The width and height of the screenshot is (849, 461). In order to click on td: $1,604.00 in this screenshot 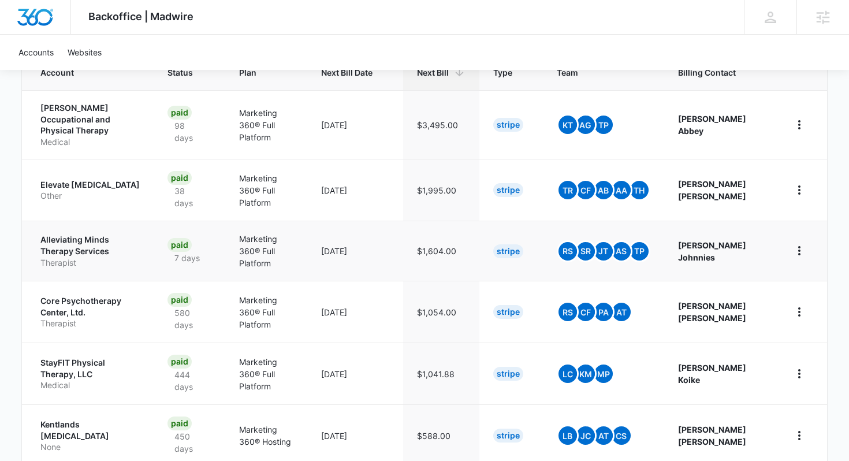, I will do `click(441, 251)`.